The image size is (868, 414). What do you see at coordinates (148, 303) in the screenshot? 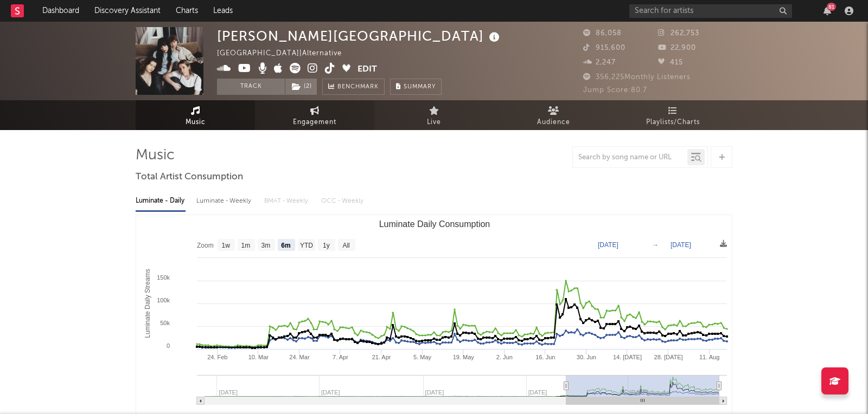
I see `text: Luminate Daily Streams` at bounding box center [148, 303].